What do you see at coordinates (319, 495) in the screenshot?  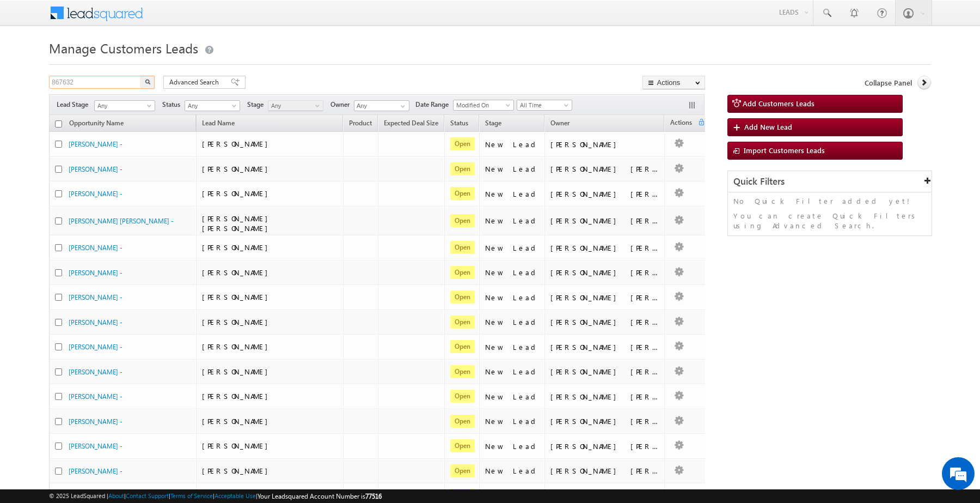 I see `span: Your Leadsquared Account Number is` at bounding box center [319, 495].